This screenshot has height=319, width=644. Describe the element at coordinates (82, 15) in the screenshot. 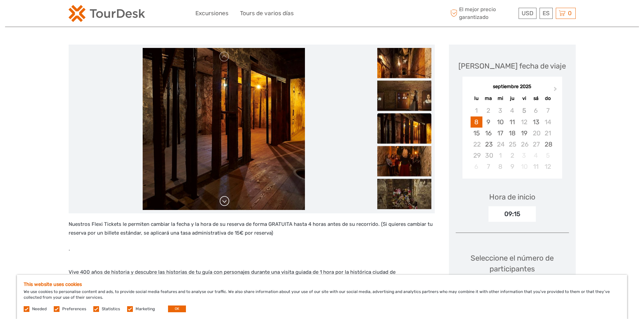

I see `button: Open LiveChat chat widget` at that location.